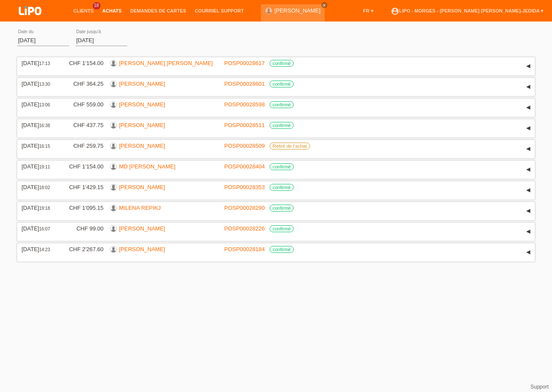 This screenshot has height=392, width=552. Describe the element at coordinates (290, 146) in the screenshot. I see `label: Retiré de l‘achat` at that location.